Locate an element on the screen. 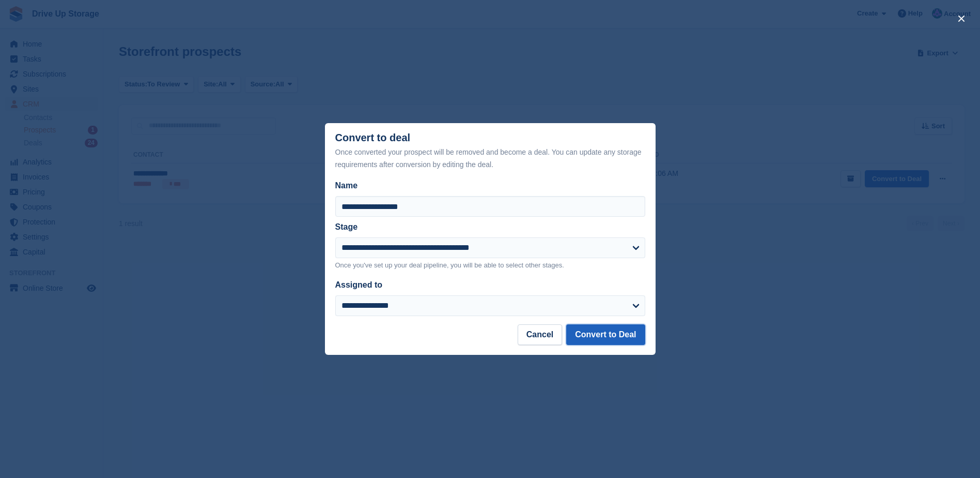 The height and width of the screenshot is (478, 980). label: Stage is located at coordinates (347, 226).